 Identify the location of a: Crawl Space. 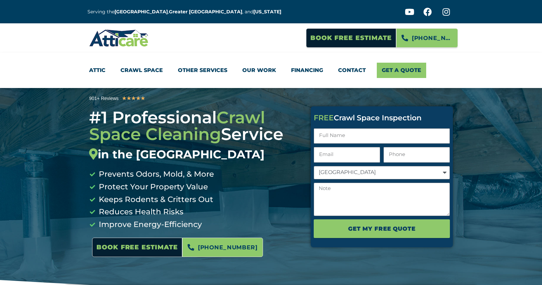
(141, 70).